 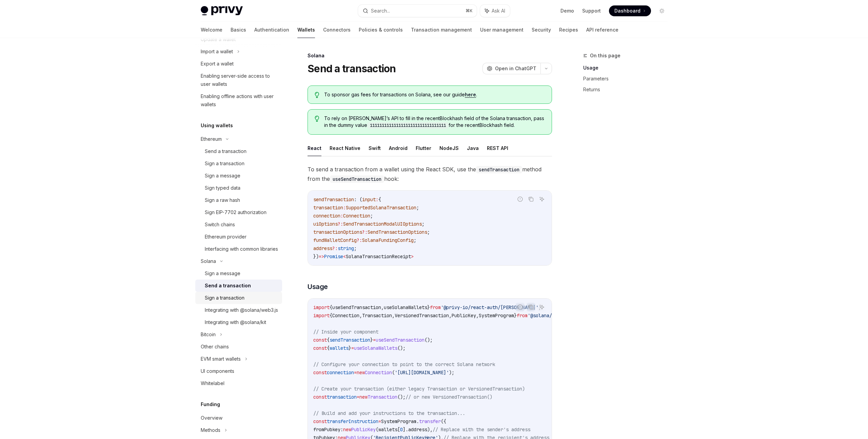 What do you see at coordinates (569, 30) in the screenshot?
I see `a: Recipes` at bounding box center [569, 30].